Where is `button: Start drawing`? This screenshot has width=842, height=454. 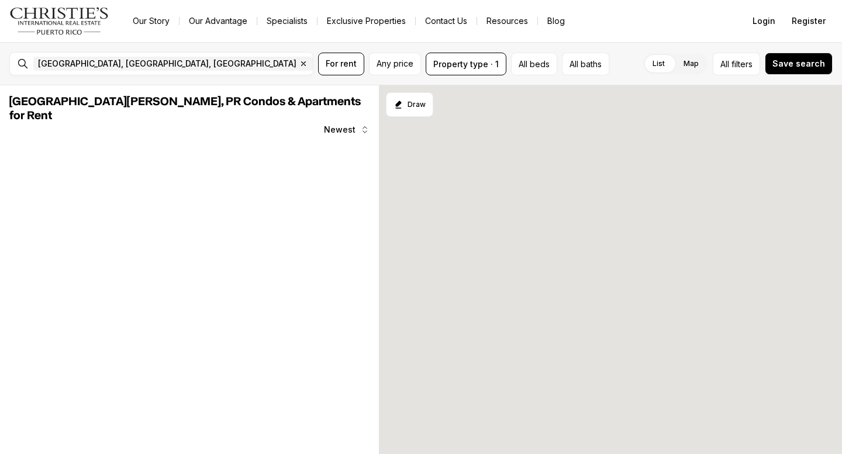
button: Start drawing is located at coordinates (409, 105).